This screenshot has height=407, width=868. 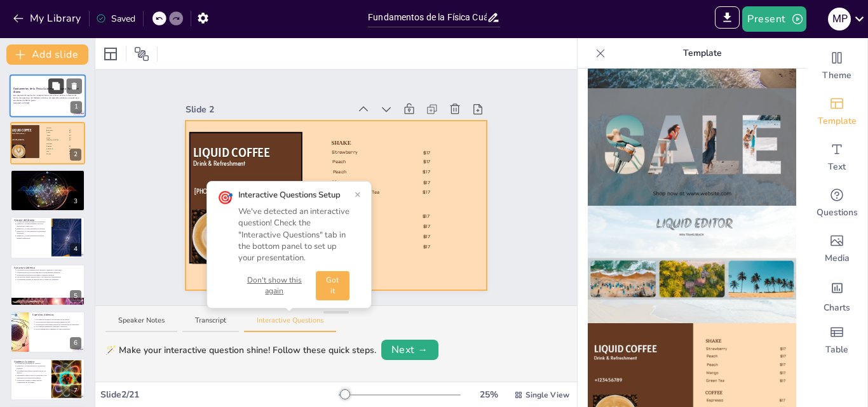 What do you see at coordinates (49, 277) in the screenshot?
I see `p: Los protones tienen carga positiva y los electrones carga negativa.` at bounding box center [49, 277].